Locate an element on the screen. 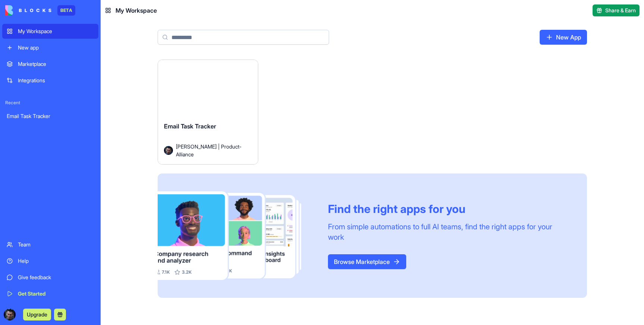 The image size is (644, 325). a: Team is located at coordinates (50, 244).